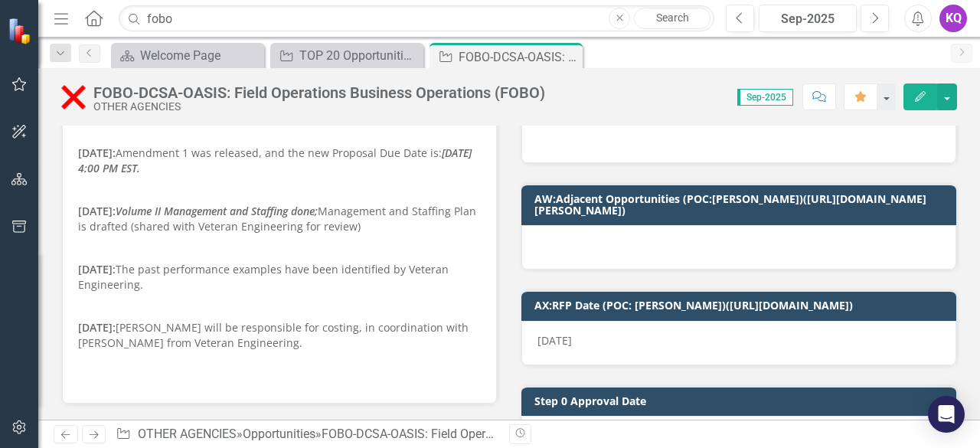  Describe the element at coordinates (672, 18) in the screenshot. I see `a: Search` at that location.